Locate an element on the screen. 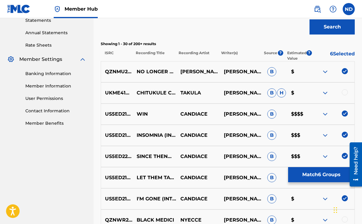 The height and width of the screenshot is (224, 362). div: Help is located at coordinates (333, 9).